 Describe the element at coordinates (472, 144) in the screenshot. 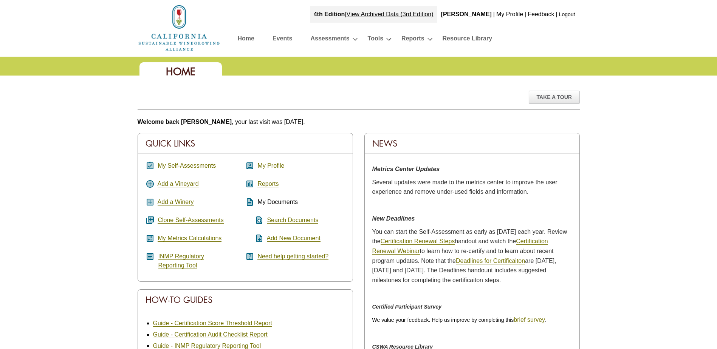

I see `div: News` at that location.